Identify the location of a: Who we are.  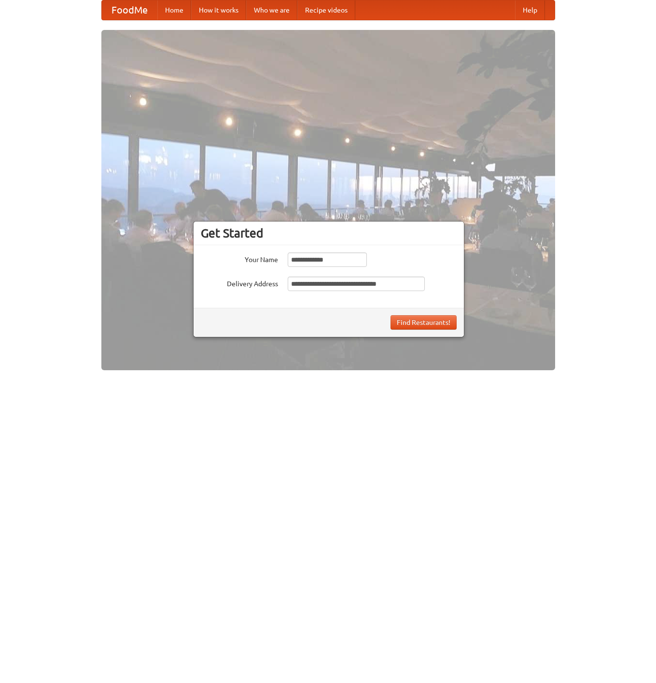
(272, 10).